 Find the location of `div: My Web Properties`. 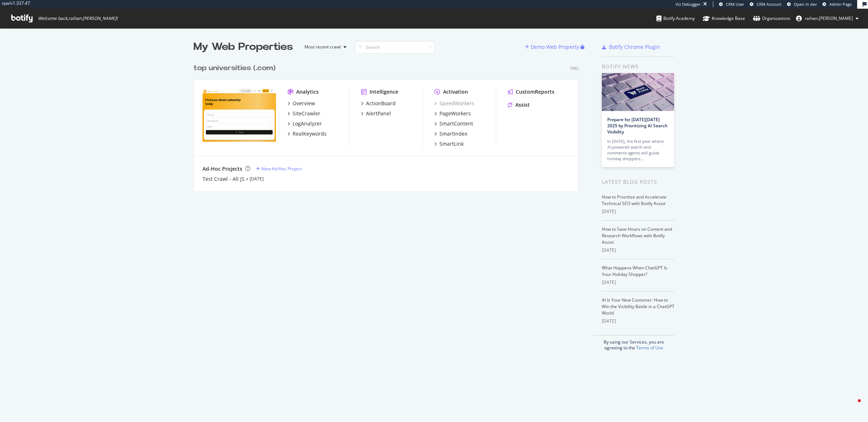

div: My Web Properties is located at coordinates (243, 47).